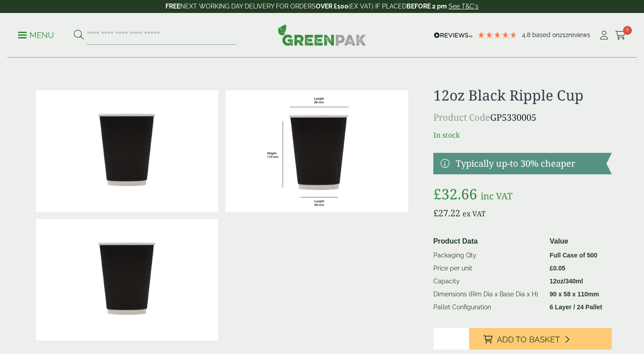 Image resolution: width=644 pixels, height=354 pixels. Describe the element at coordinates (332, 6) in the screenshot. I see `strong: OVER £100` at that location.